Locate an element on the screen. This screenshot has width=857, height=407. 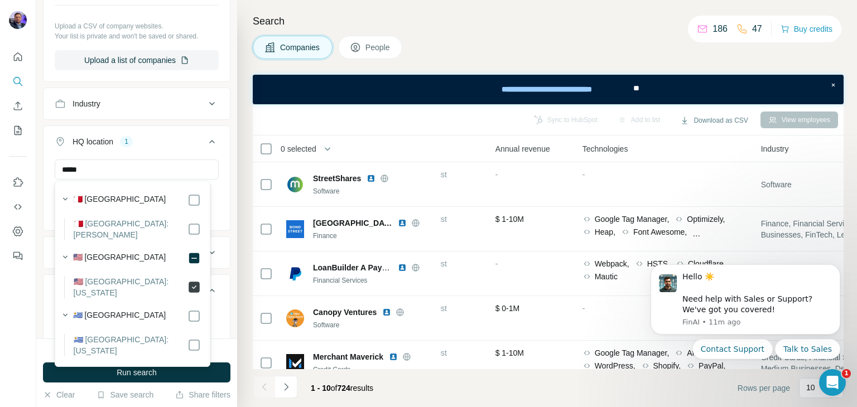
img: Logo of LoanBuilder A PayPal Service is located at coordinates (295, 274).